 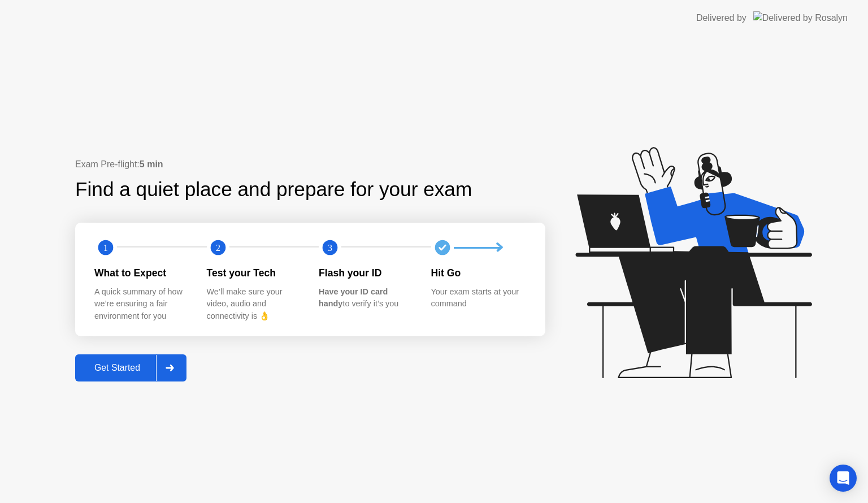 What do you see at coordinates (151, 163) in the screenshot?
I see `b: 5 min` at bounding box center [151, 163].